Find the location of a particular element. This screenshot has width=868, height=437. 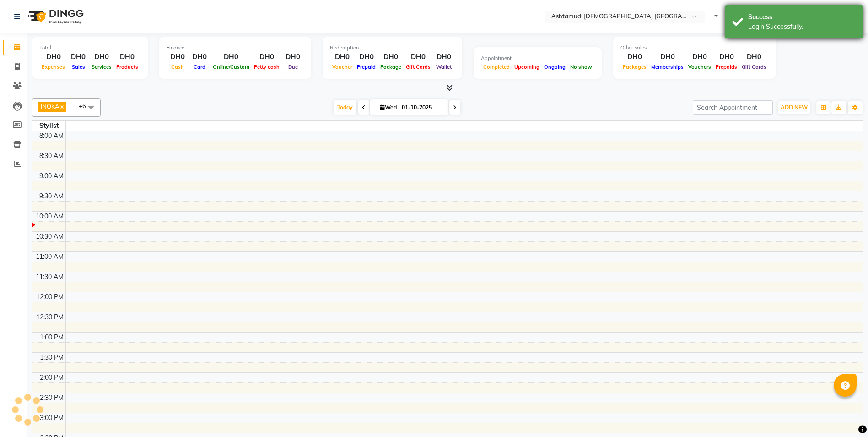

input: Search Appointment is located at coordinates (732, 107).